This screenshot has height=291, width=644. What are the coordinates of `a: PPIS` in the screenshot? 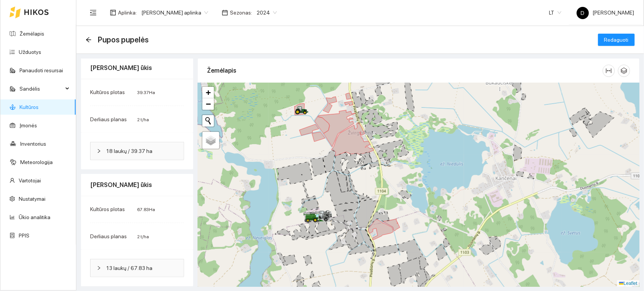 It's located at (24, 235).